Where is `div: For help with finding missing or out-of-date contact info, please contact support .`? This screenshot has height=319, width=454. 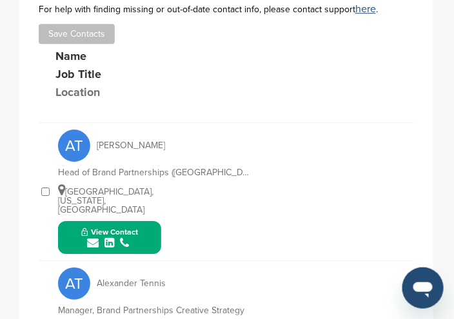
div: For help with finding missing or out-of-date contact info, please contact support . is located at coordinates (226, 9).